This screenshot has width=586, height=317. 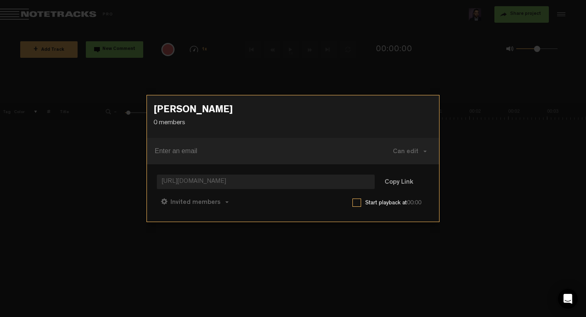 What do you see at coordinates (293, 123) in the screenshot?
I see `p: 0 members` at bounding box center [293, 123].